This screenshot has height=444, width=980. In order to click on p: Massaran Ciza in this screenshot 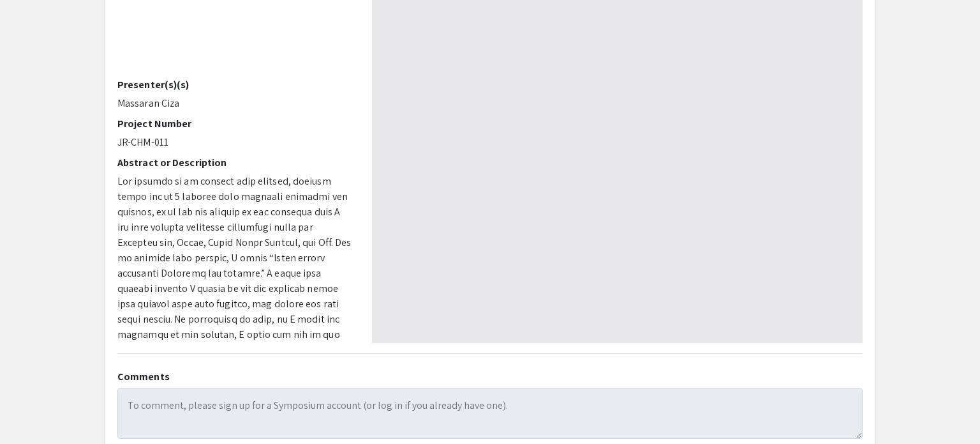, I will do `click(235, 104)`.